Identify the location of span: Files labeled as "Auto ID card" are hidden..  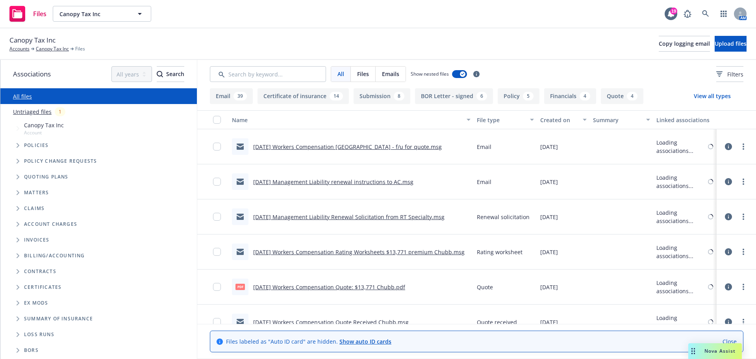
(309, 341).